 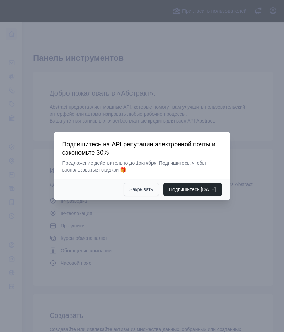 What do you see at coordinates (148, 163) in the screenshot?
I see `font: октября` at bounding box center [148, 163].